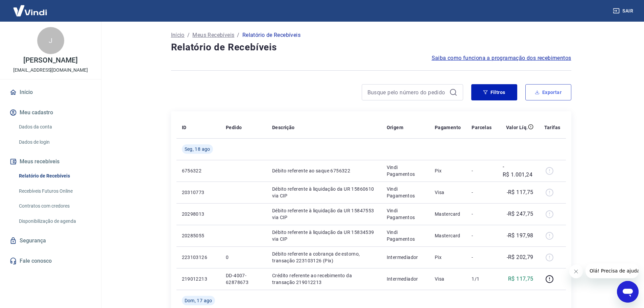 This screenshot has height=308, width=644. I want to click on span: Seg, 18 ago, so click(198, 149).